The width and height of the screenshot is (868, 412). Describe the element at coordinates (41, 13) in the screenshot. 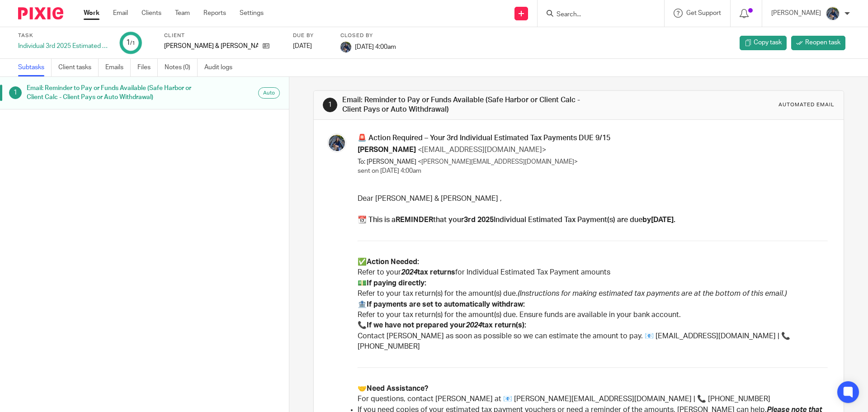

I see `img: Pixie` at that location.